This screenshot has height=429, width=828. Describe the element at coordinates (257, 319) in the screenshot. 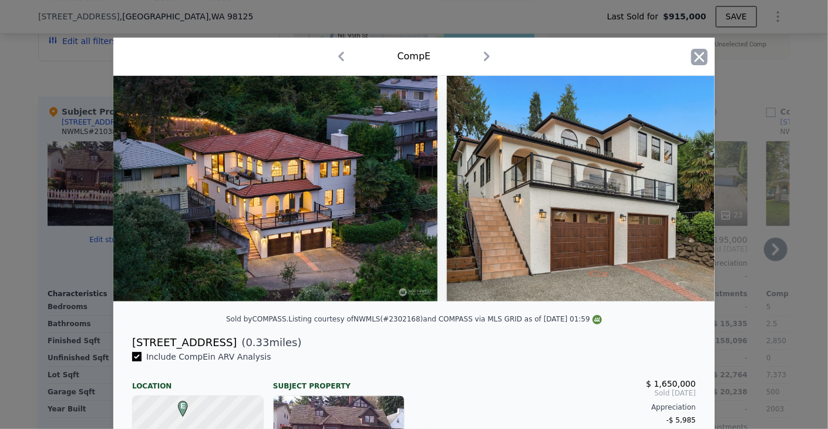

I see `div: Sold by COMPASS .` at that location.